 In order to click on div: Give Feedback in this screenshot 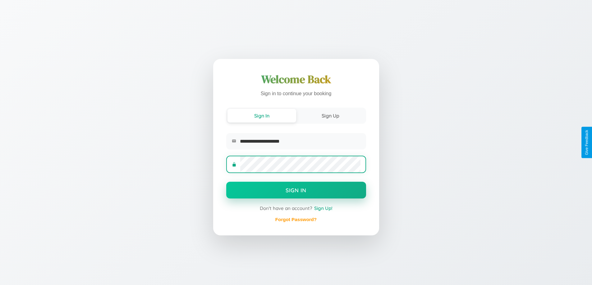, I will do `click(586, 143)`.